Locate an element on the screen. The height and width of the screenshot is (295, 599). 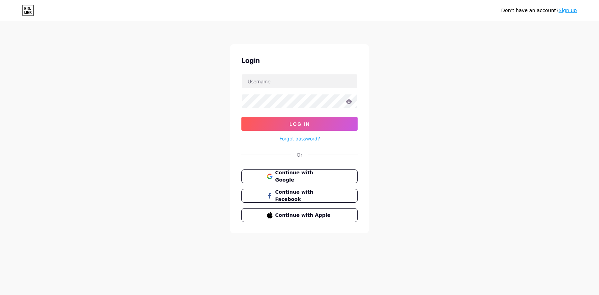
a: Continue with Google is located at coordinates (300, 177).